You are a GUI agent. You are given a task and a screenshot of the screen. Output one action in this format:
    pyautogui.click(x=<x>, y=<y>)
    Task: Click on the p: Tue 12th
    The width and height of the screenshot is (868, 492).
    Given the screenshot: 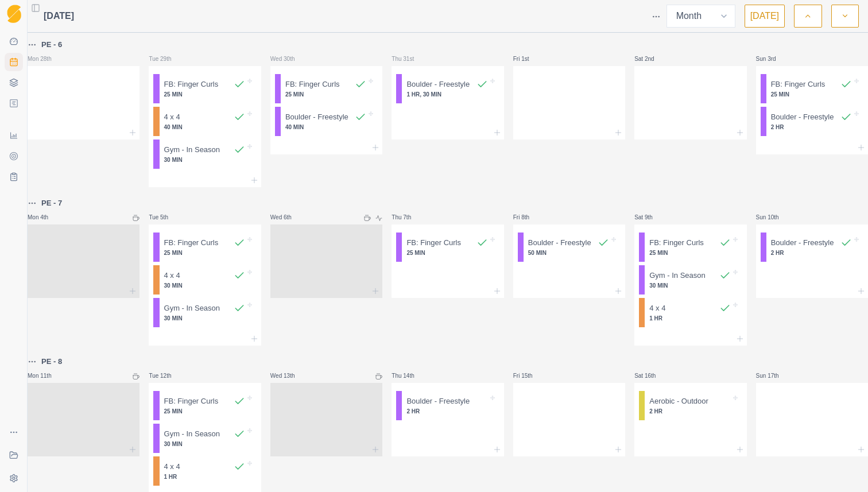 What is the action you would take?
    pyautogui.click(x=166, y=376)
    